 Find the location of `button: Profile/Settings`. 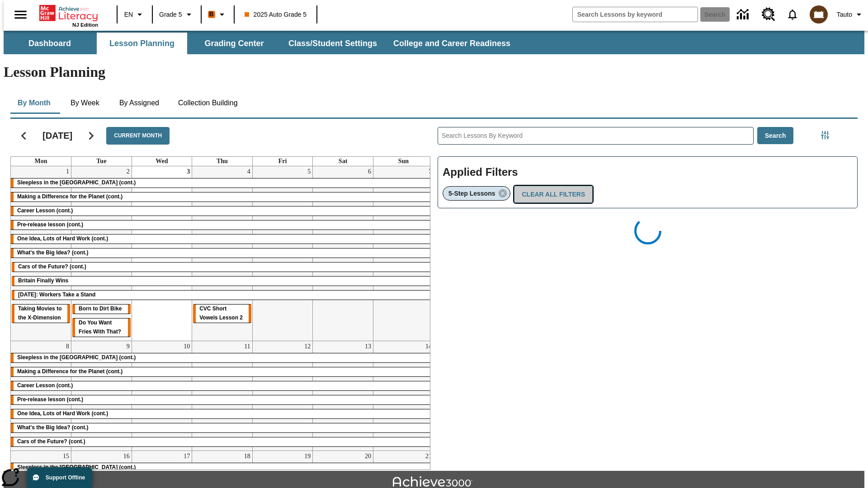

button: Profile/Settings is located at coordinates (850, 15).